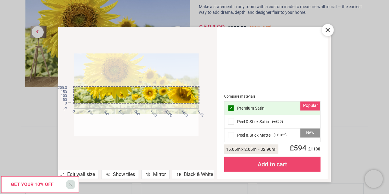  I want to click on div: New, so click(310, 133).